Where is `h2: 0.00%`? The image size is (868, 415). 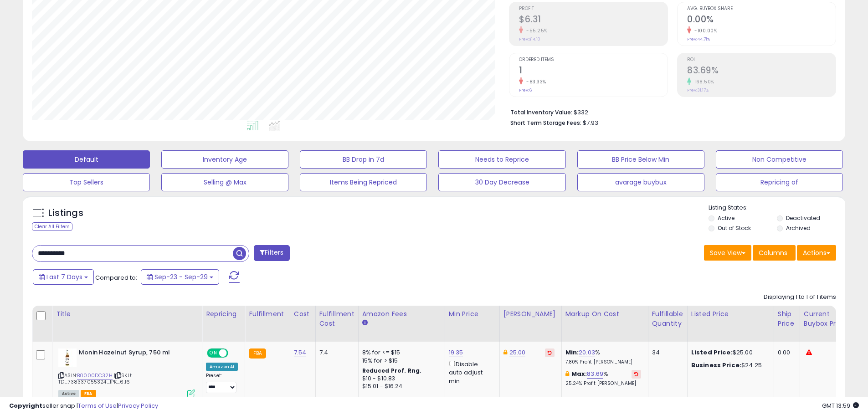 h2: 0.00% is located at coordinates (761, 20).